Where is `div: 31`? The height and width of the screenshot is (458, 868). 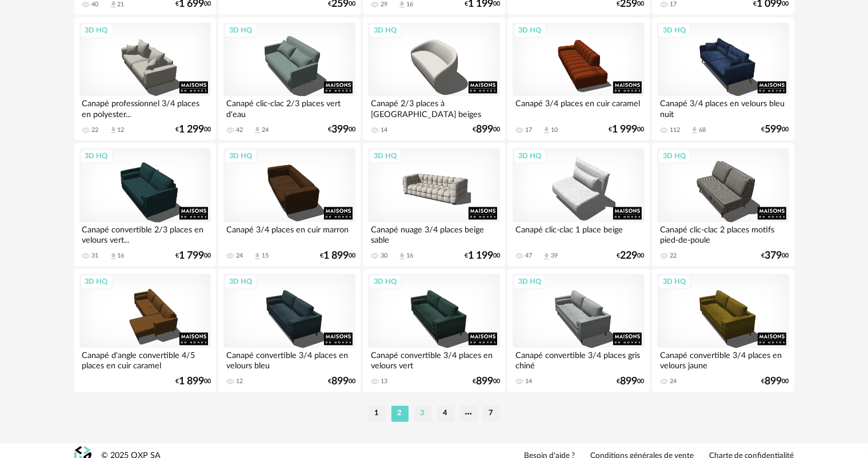 div: 31 is located at coordinates (95, 256).